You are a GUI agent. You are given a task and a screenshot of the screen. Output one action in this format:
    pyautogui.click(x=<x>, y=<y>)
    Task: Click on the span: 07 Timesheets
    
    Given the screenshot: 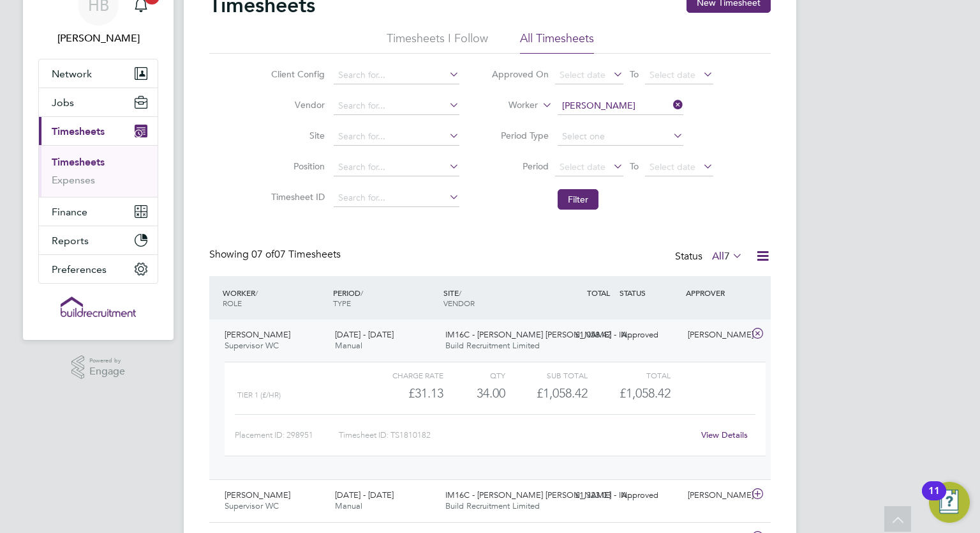 What is the action you would take?
    pyautogui.click(x=296, y=255)
    